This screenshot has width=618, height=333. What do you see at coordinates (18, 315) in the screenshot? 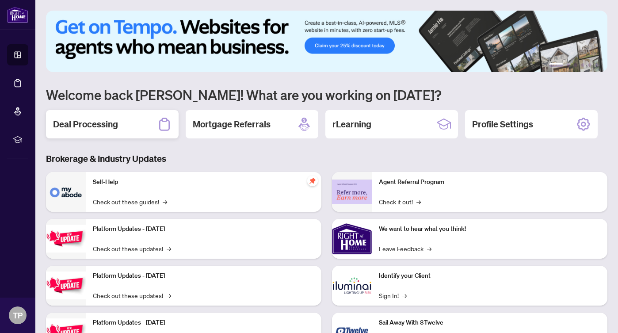
I see `span: TP` at bounding box center [18, 315].